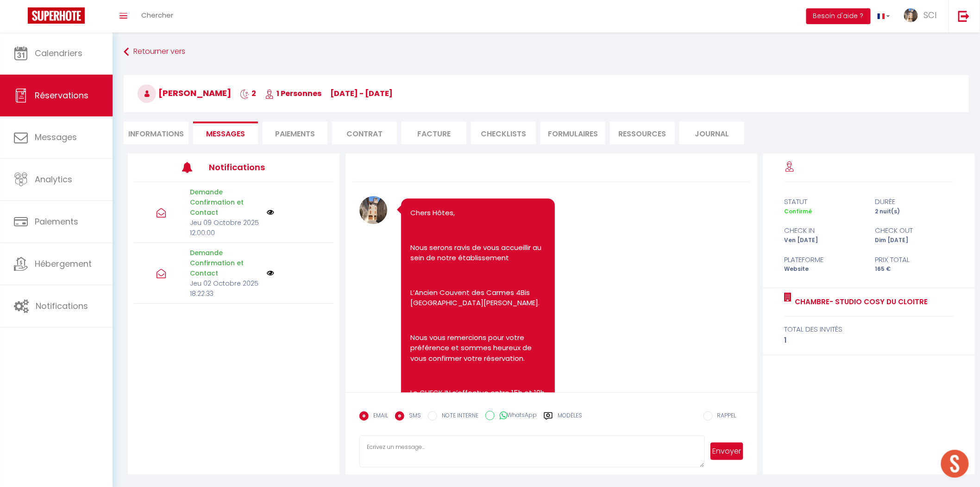 This screenshot has height=487, width=980. What do you see at coordinates (58, 53) in the screenshot?
I see `span: Calendriers` at bounding box center [58, 53].